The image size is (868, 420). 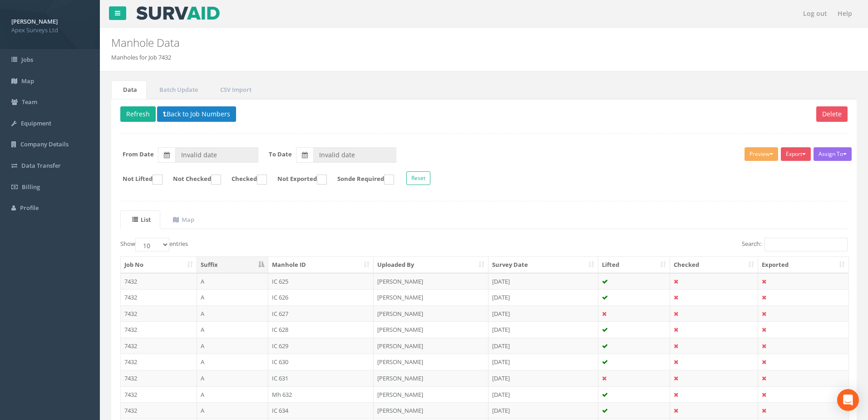 I want to click on label: Show entries, so click(x=154, y=244).